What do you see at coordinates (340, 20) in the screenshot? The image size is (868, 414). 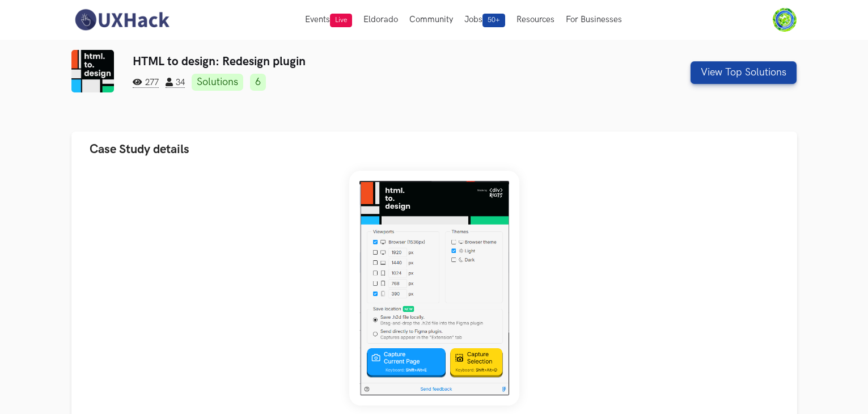 I see `span: Live` at bounding box center [340, 20].